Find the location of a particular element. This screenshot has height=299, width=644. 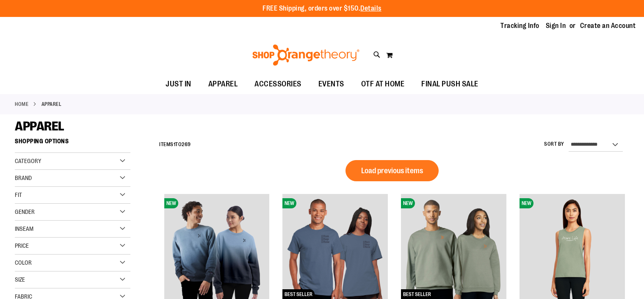

img: Shop Orangetheory is located at coordinates (305, 55).